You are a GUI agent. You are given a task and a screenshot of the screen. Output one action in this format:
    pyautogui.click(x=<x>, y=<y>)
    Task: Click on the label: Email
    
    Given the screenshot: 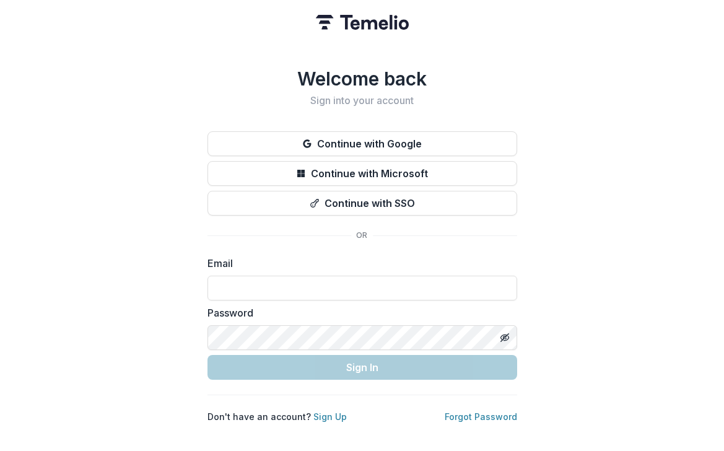 What is the action you would take?
    pyautogui.click(x=358, y=263)
    